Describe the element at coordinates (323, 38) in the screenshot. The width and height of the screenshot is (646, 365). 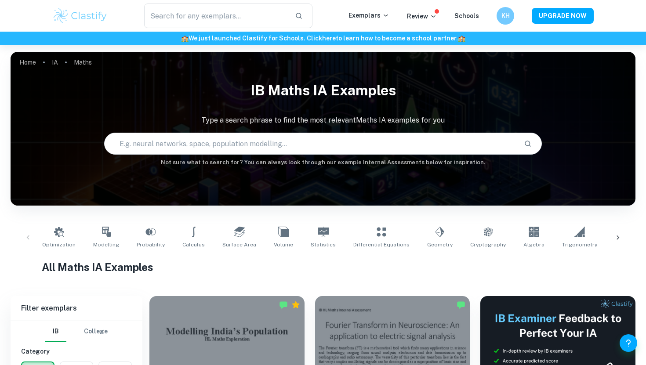
I see `h6: We just launched Clastify for Schools. Click to learn how to become a school partner.` at that location.